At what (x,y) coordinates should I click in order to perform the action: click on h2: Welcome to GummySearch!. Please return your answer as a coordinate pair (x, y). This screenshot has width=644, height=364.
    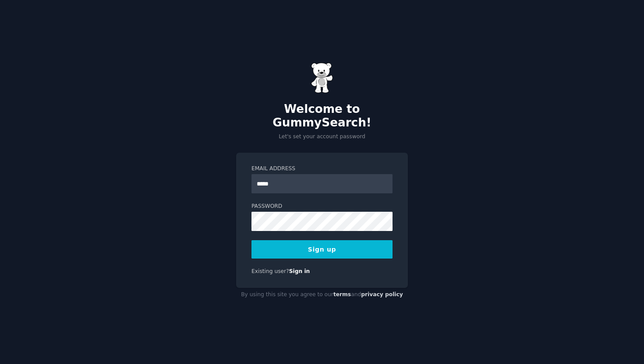
    Looking at the image, I should click on (322, 116).